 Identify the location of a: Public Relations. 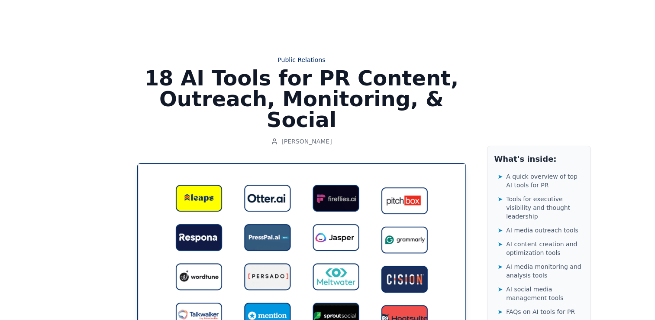
(302, 60).